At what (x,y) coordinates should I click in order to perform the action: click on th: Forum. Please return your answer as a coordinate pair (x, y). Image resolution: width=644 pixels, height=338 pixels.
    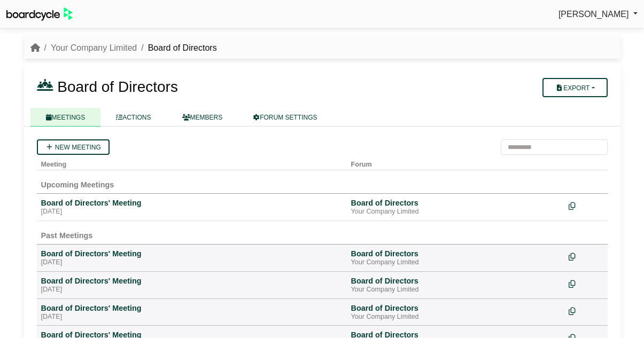
    Looking at the image, I should click on (455, 162).